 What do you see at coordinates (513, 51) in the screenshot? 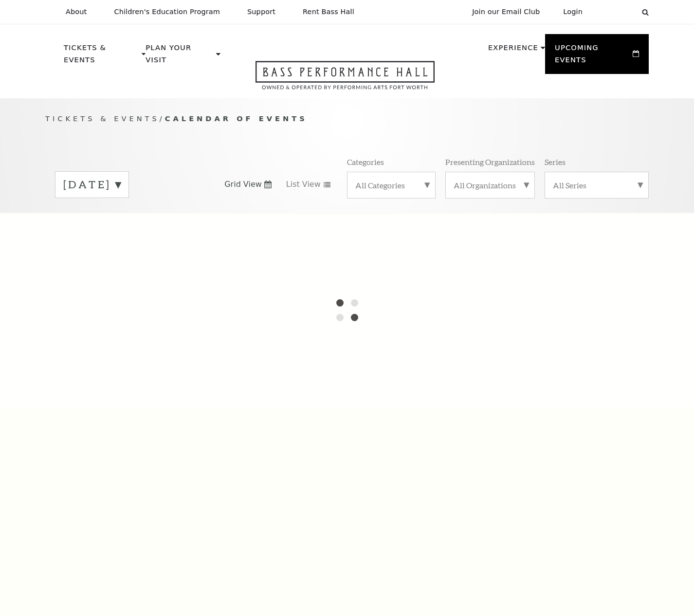
I see `p: Experience` at bounding box center [513, 51].